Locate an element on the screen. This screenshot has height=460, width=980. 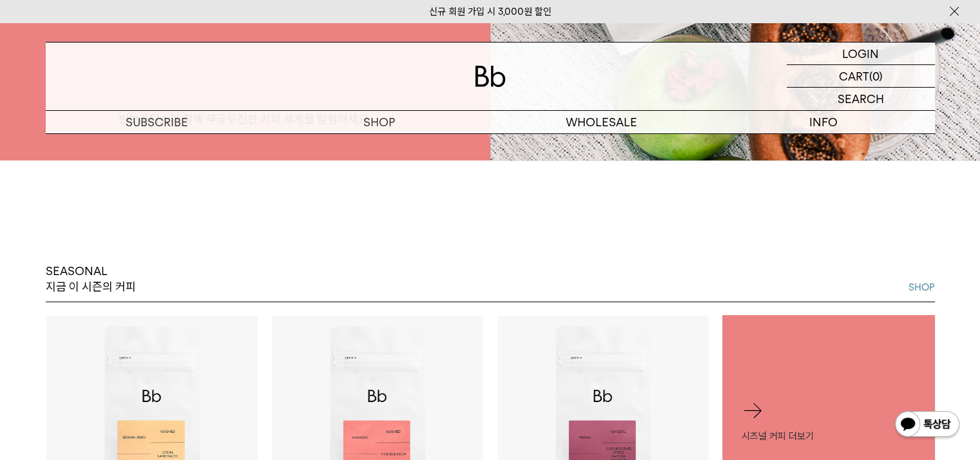
p: SUBSCRIBE is located at coordinates (157, 122).